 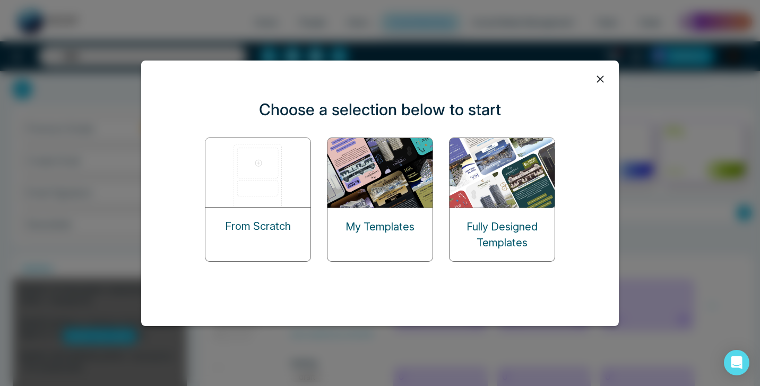 I want to click on p: My Templates, so click(x=380, y=226).